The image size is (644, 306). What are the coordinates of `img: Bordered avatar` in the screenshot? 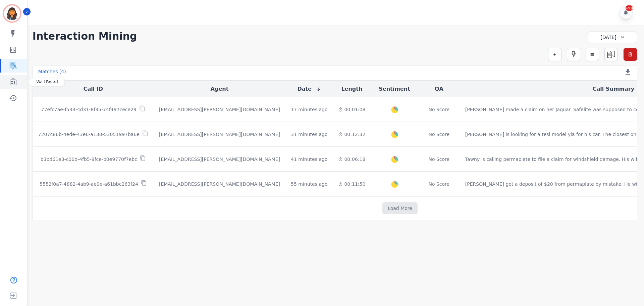 It's located at (12, 14).